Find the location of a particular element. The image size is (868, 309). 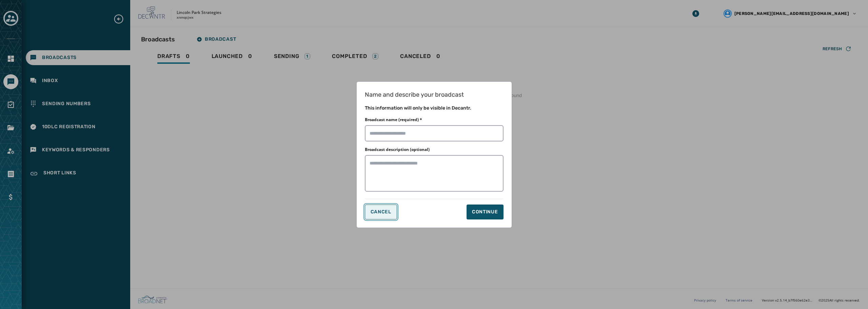

h1: Name and describe your broadcast is located at coordinates (434, 95).